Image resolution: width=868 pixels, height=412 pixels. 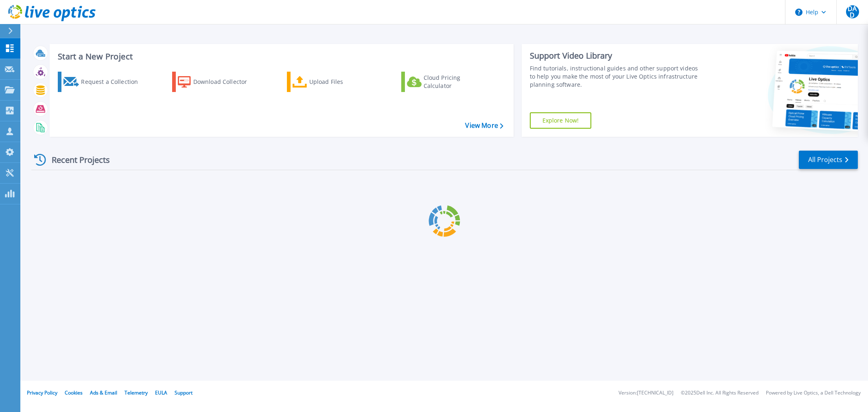 I want to click on a: Ads & Email, so click(x=103, y=393).